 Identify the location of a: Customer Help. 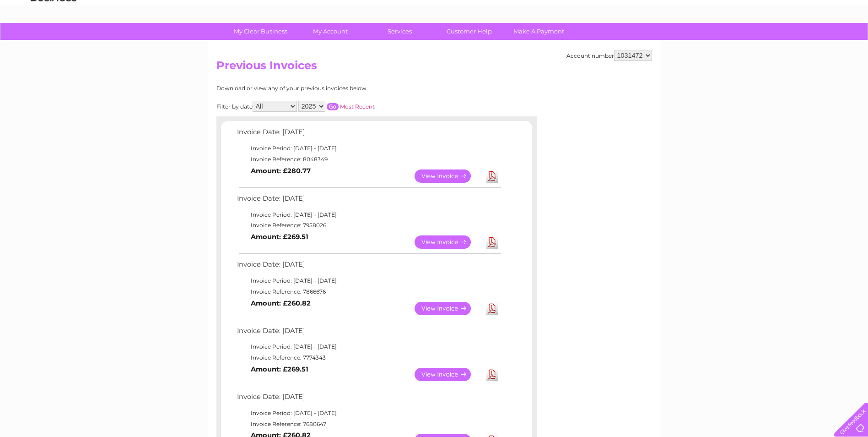
(469, 31).